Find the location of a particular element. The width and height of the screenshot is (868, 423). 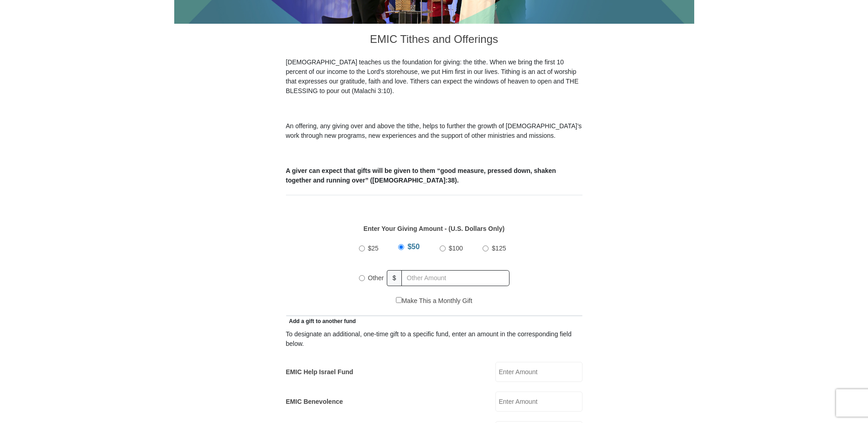

label: Make This a Monthly Gift is located at coordinates (434, 301).